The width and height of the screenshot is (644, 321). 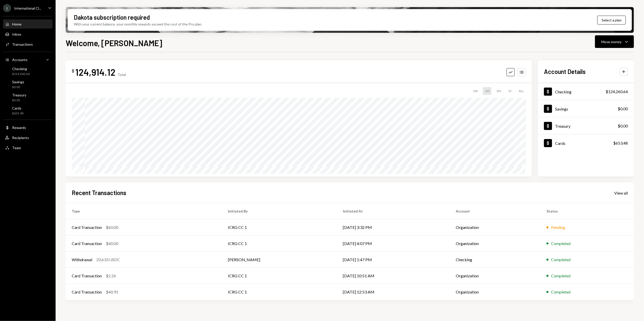 I want to click on div: With your current balance, your monthly rewards exceed the cost of the Pro plan., so click(x=138, y=24).